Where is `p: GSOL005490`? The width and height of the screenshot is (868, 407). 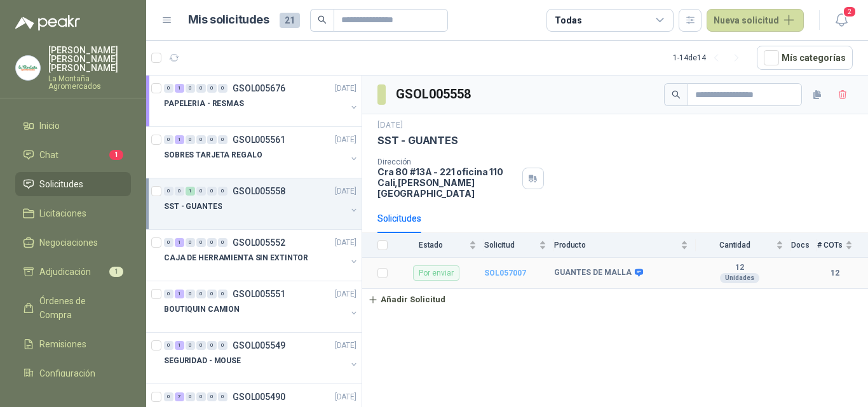 p: GSOL005490 is located at coordinates (258, 397).